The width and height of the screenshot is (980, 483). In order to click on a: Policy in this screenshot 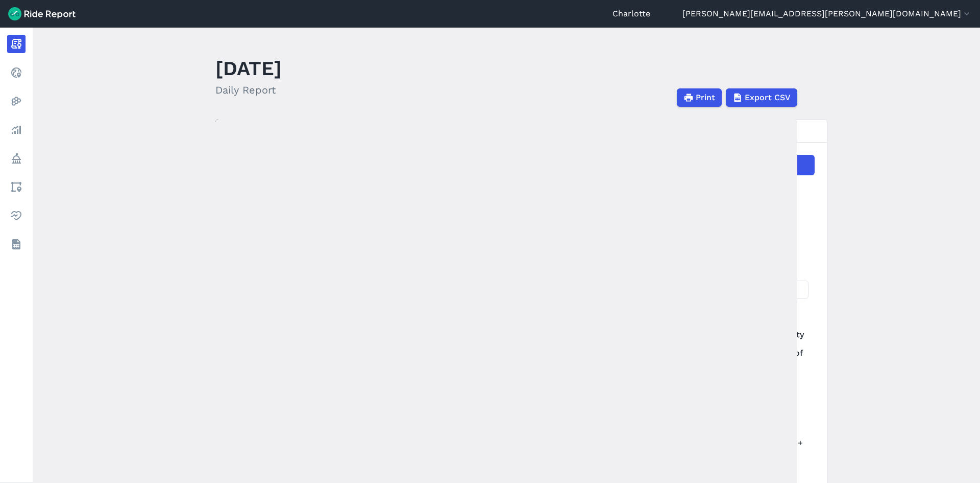, I will do `click(17, 158)`.